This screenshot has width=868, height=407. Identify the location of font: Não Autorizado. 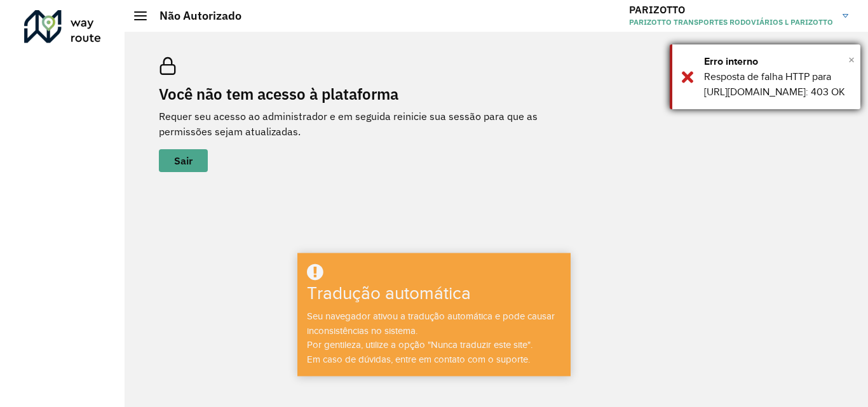
(200, 16).